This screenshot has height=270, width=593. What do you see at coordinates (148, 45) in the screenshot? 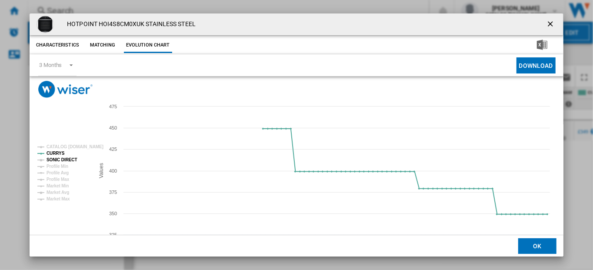
I see `button: Evolution chart` at bounding box center [148, 45].